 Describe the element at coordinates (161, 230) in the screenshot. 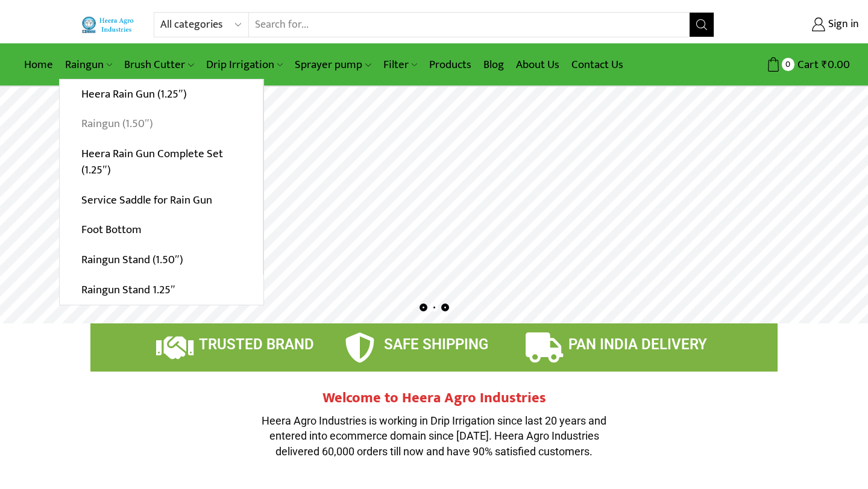

I see `a: Foot Bottom` at that location.